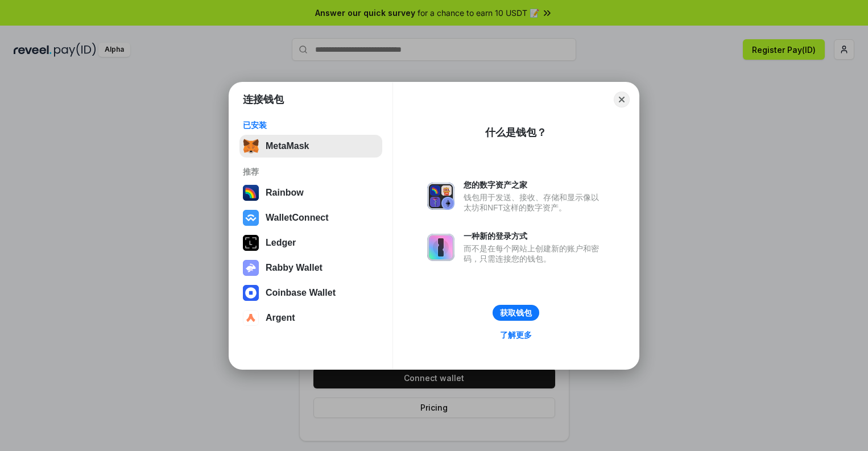  I want to click on button: Rainbow, so click(310, 193).